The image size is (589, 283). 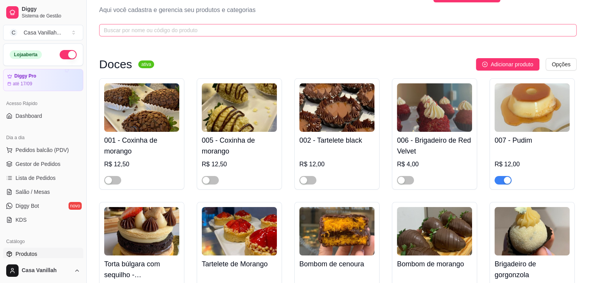 I want to click on a: DiggySistema de Gestão, so click(x=43, y=12).